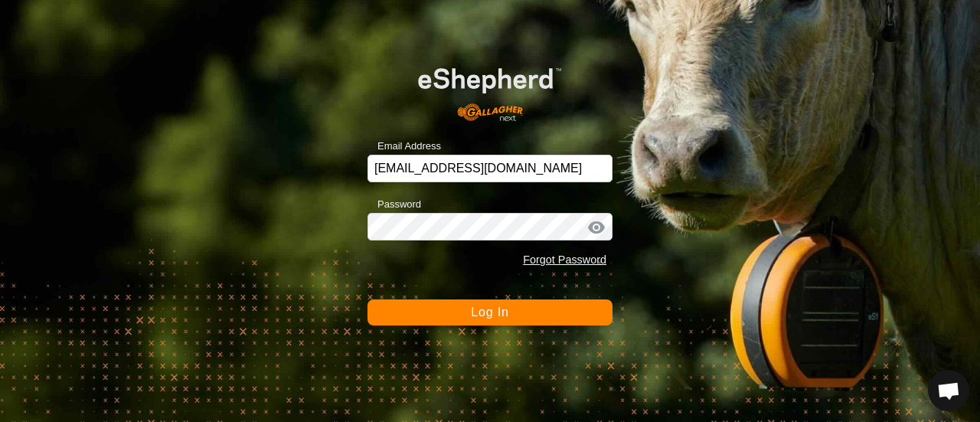 This screenshot has height=422, width=980. What do you see at coordinates (490, 312) in the screenshot?
I see `button: Log In` at bounding box center [490, 312].